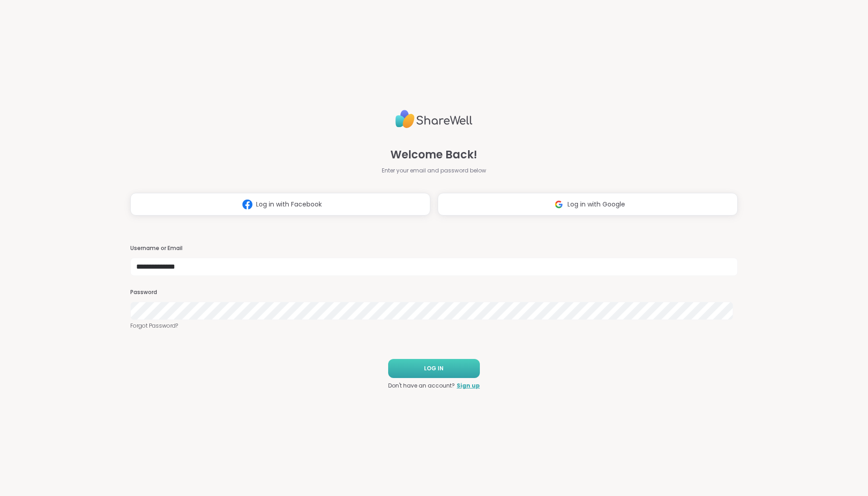  What do you see at coordinates (280, 205) in the screenshot?
I see `button: Log in with Facebook` at bounding box center [280, 205].